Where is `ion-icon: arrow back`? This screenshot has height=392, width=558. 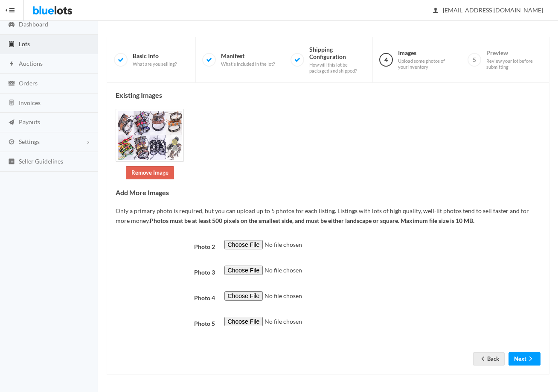
ion-icon: arrow back is located at coordinates (483, 359).